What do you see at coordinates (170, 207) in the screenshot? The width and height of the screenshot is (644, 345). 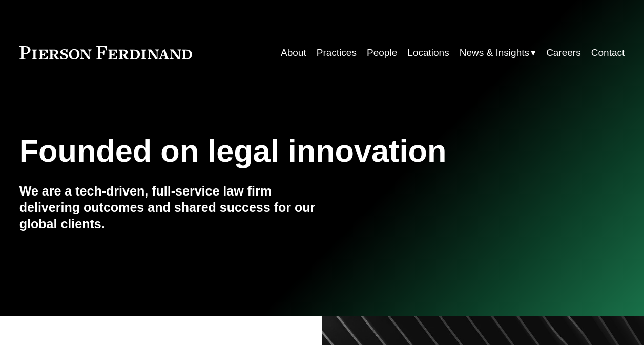 I see `h4: We are a tech-driven, full-service law firm delivering outcomes and shared success for our global...` at bounding box center [170, 207].